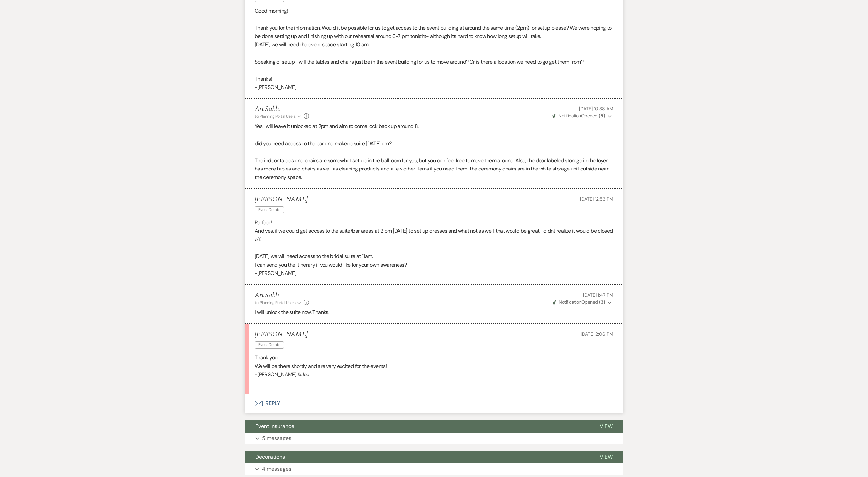 Image resolution: width=868 pixels, height=477 pixels. I want to click on p: 4 messages, so click(277, 470).